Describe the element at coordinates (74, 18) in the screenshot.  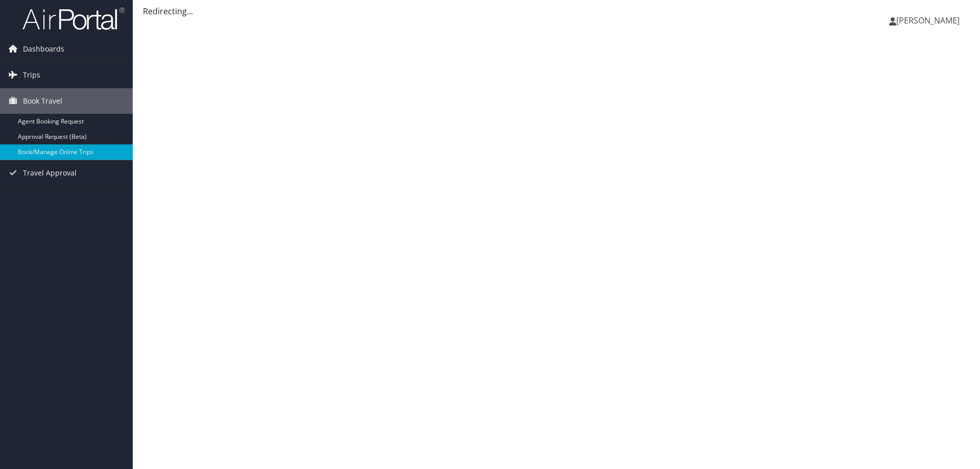
I see `img: airportal-logo.png` at that location.